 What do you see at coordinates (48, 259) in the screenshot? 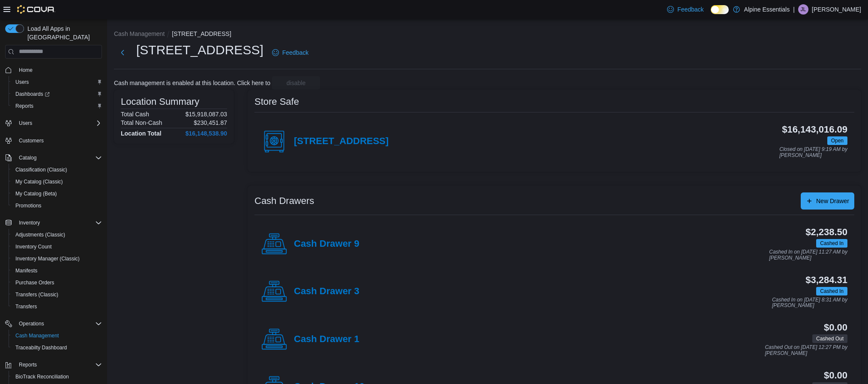
I see `a: Inventory Manager (Classic)` at bounding box center [48, 259].